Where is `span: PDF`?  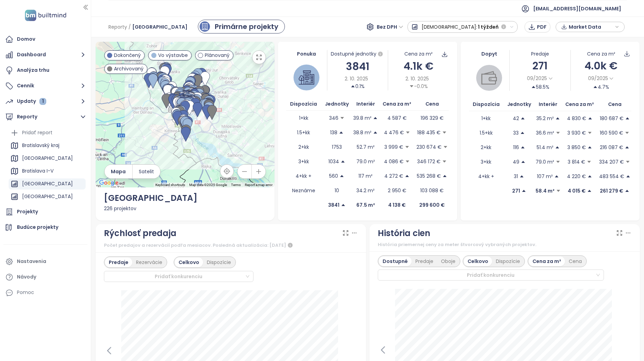
span: PDF is located at coordinates (542, 27).